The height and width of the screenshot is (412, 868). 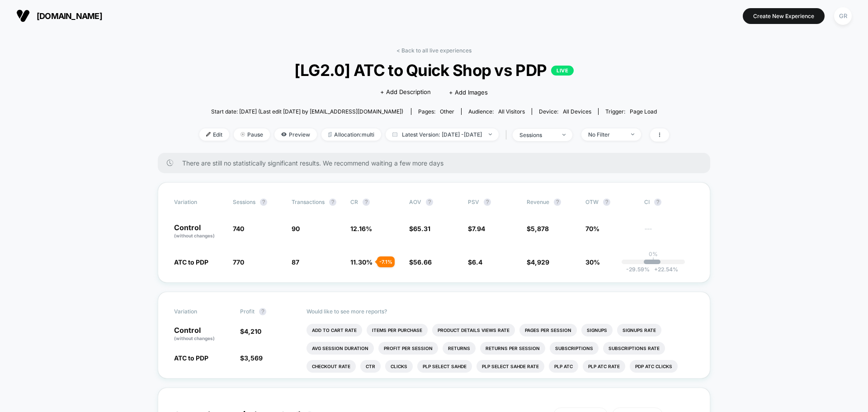 What do you see at coordinates (330, 134) in the screenshot?
I see `img: rebalance` at bounding box center [330, 134].